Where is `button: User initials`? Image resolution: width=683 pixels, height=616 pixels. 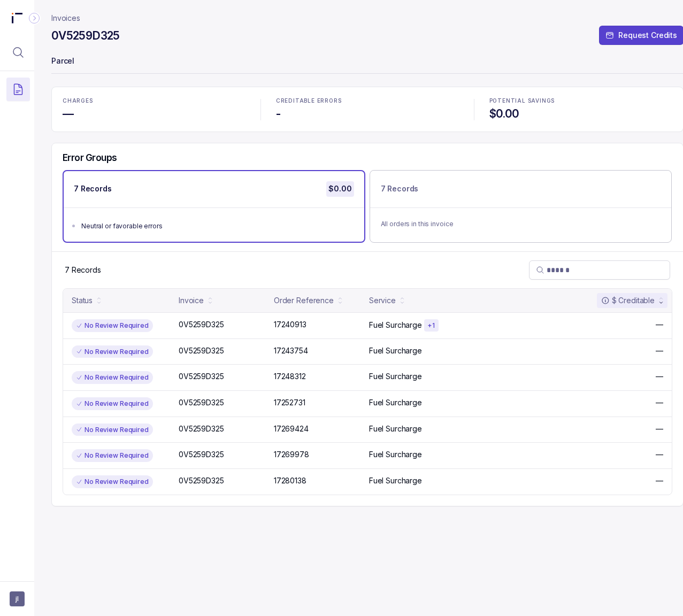
button: User initials is located at coordinates (17, 599).